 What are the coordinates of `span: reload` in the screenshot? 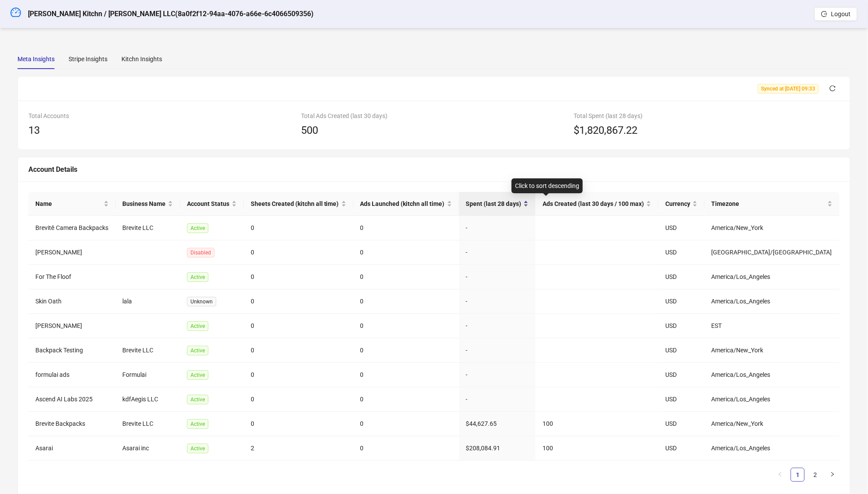 It's located at (832, 88).